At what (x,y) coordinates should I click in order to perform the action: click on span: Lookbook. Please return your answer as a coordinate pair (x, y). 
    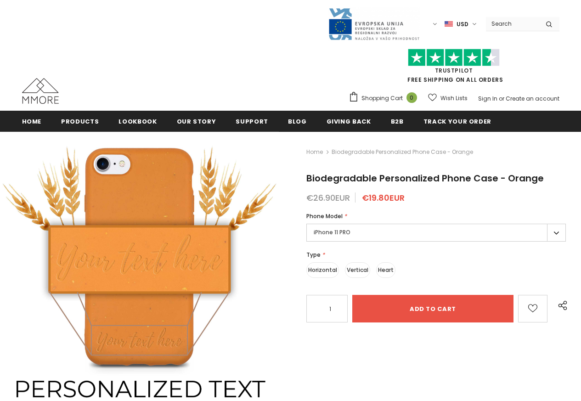
    Looking at the image, I should click on (137, 121).